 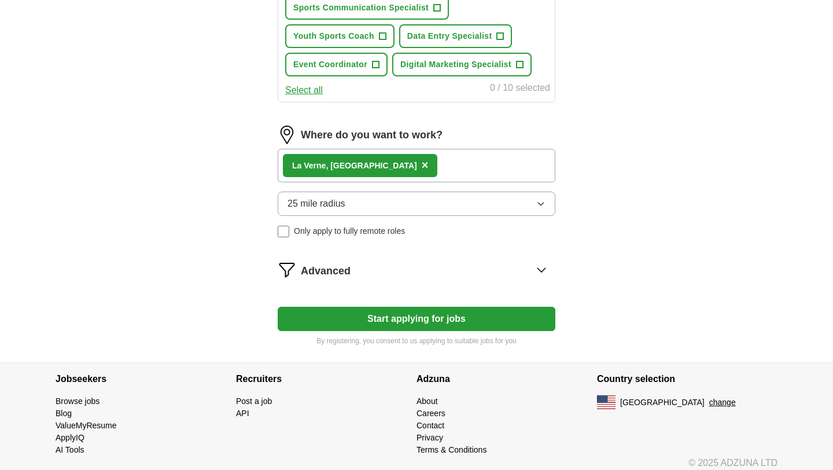 I want to click on span: 25 mile radius, so click(x=316, y=204).